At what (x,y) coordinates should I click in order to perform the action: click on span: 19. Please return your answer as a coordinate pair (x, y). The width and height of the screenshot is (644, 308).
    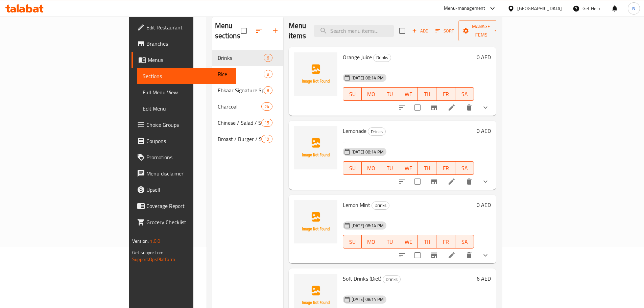
    Looking at the image, I should click on (267, 139).